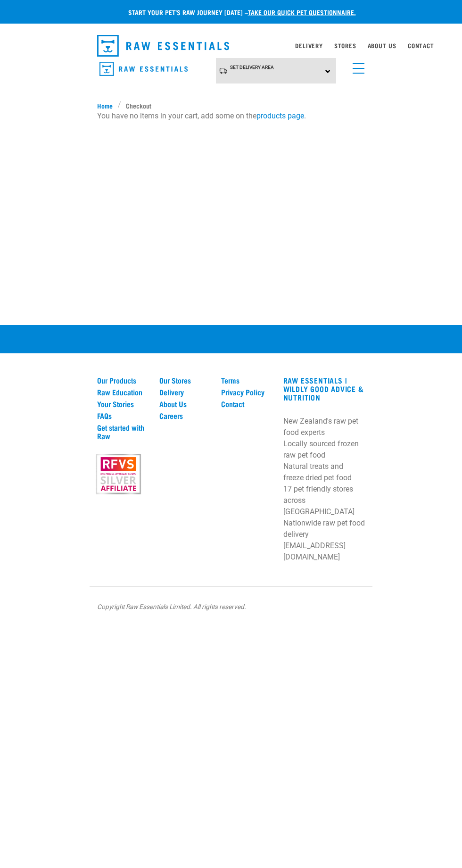 This screenshot has height=868, width=462. I want to click on img: rfvs.png, so click(119, 474).